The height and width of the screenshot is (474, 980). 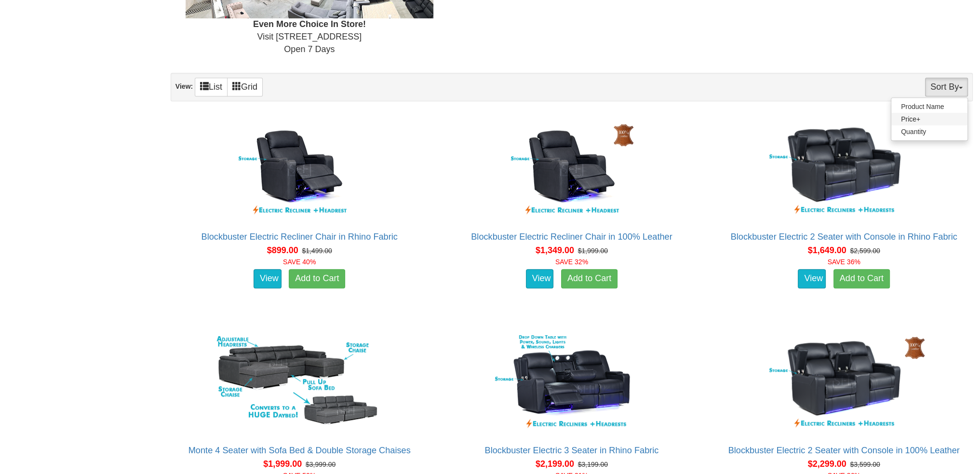 What do you see at coordinates (844, 169) in the screenshot?
I see `img: Blockbuster Electric 2 Seater with Console in Rhino Fabric` at bounding box center [844, 169].